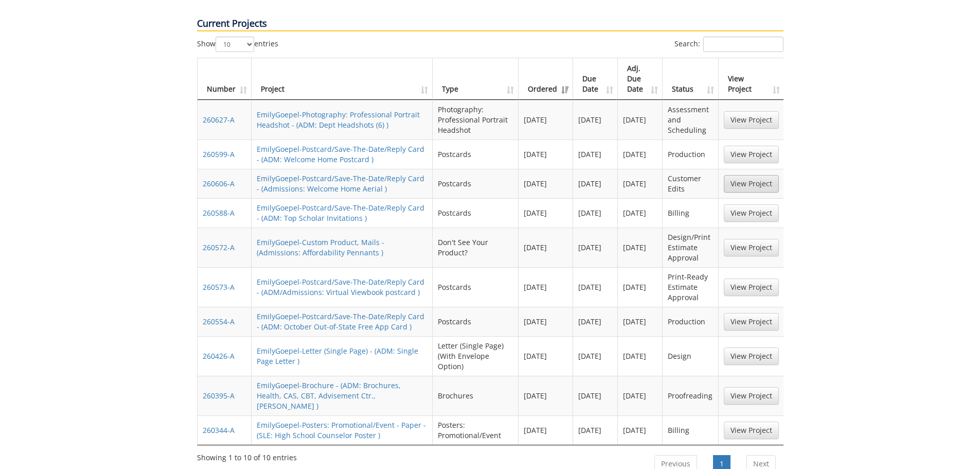 This screenshot has height=469, width=980. Describe the element at coordinates (320, 247) in the screenshot. I see `a: EmilyGoepel-Custom Product, Mails - (Admissions: Affordability Pennants )` at that location.